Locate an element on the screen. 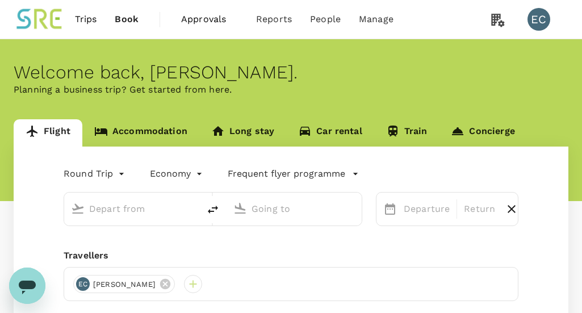 The width and height of the screenshot is (582, 313). img: Synera Renewable Energy is located at coordinates (40, 19).